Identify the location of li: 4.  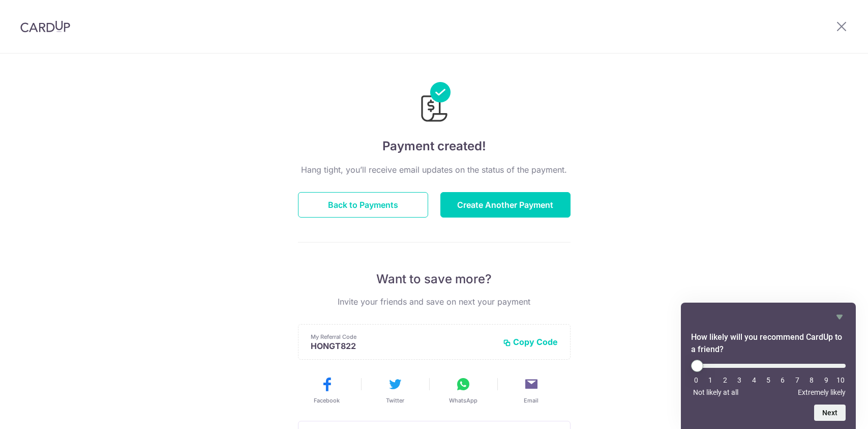
(754, 380).